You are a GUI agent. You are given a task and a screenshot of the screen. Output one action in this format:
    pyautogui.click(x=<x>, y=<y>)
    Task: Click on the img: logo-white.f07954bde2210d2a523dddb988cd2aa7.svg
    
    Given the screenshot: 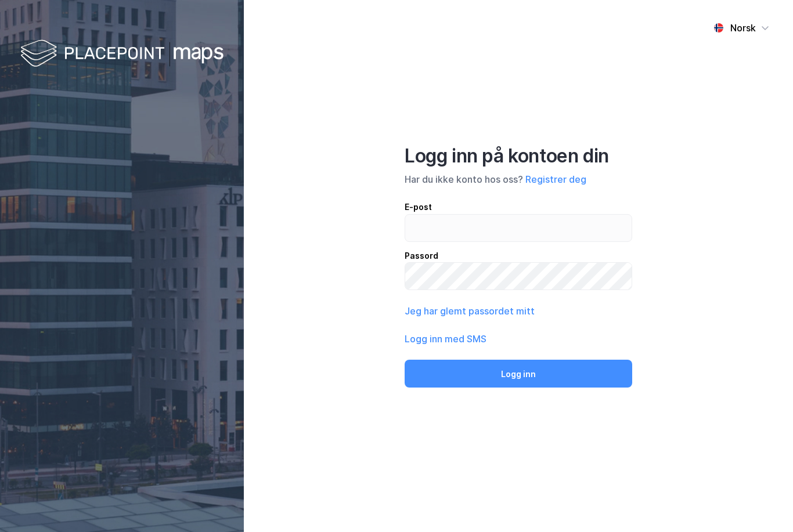 What is the action you would take?
    pyautogui.click(x=122, y=54)
    